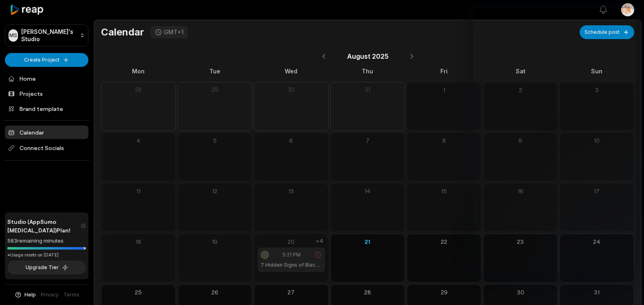 This screenshot has width=644, height=305. What do you see at coordinates (49, 295) in the screenshot?
I see `a: Privacy` at bounding box center [49, 295].